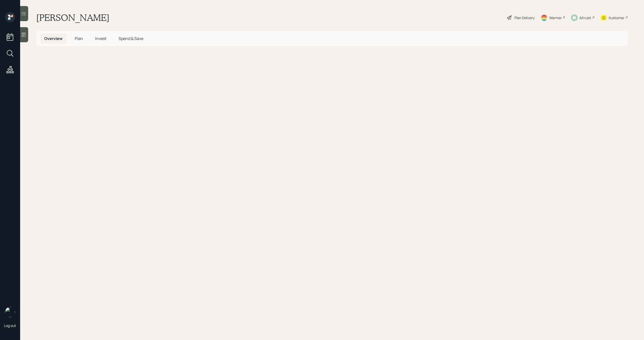  I want to click on div: Log out, so click(10, 326).